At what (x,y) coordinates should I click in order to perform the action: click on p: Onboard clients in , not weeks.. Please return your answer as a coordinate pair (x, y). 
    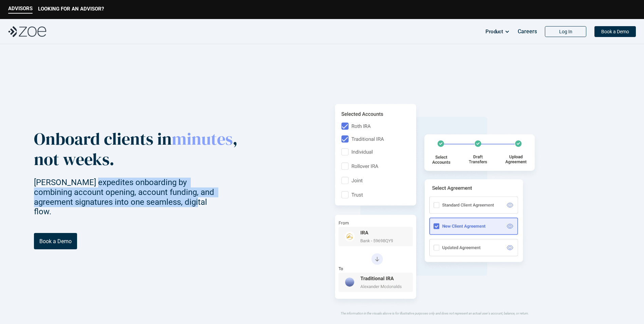
    Looking at the image, I should click on (138, 149).